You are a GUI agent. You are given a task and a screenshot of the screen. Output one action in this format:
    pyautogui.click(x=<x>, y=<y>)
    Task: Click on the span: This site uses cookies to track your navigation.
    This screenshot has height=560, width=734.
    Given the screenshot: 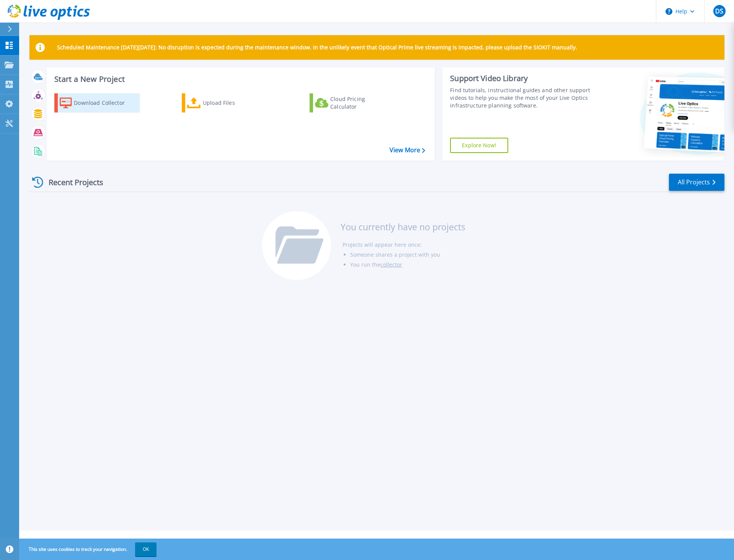 What is the action you would take?
    pyautogui.click(x=89, y=549)
    